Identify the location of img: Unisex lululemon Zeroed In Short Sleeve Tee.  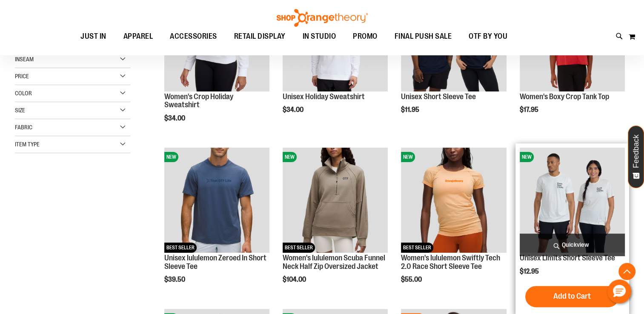
(217, 200).